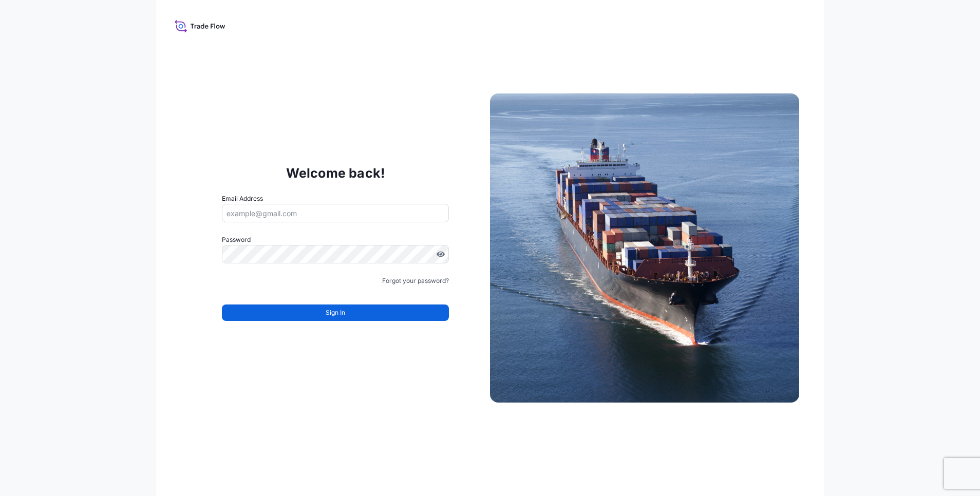  I want to click on label: Password, so click(335, 240).